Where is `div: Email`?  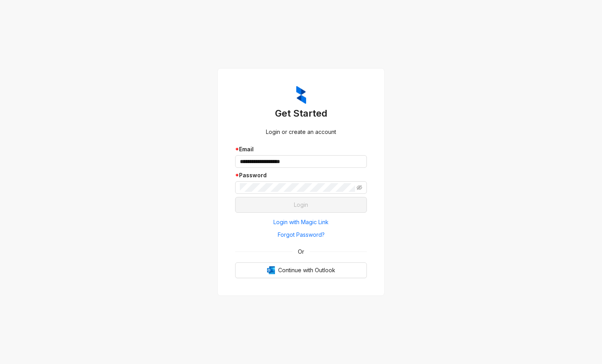
div: Email is located at coordinates (301, 149).